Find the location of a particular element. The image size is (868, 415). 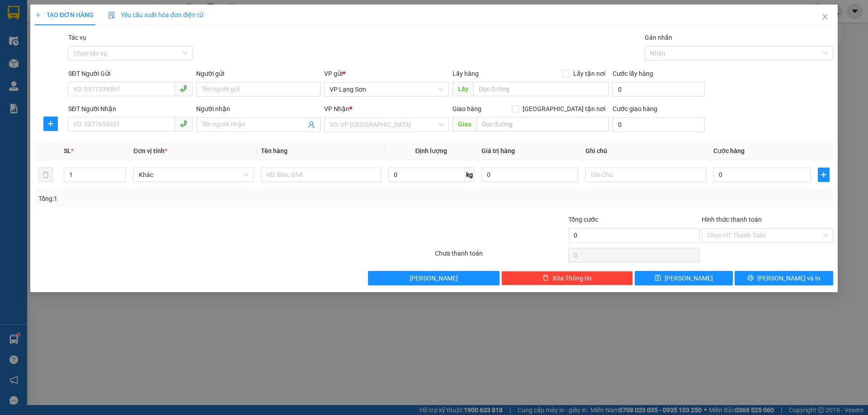

input: Cước giao hàng is located at coordinates (659, 125).